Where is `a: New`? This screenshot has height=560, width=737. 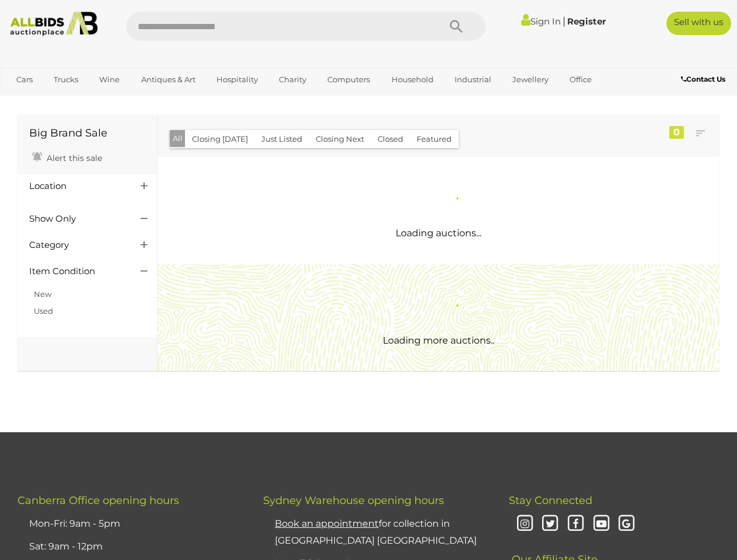 a: New is located at coordinates (43, 294).